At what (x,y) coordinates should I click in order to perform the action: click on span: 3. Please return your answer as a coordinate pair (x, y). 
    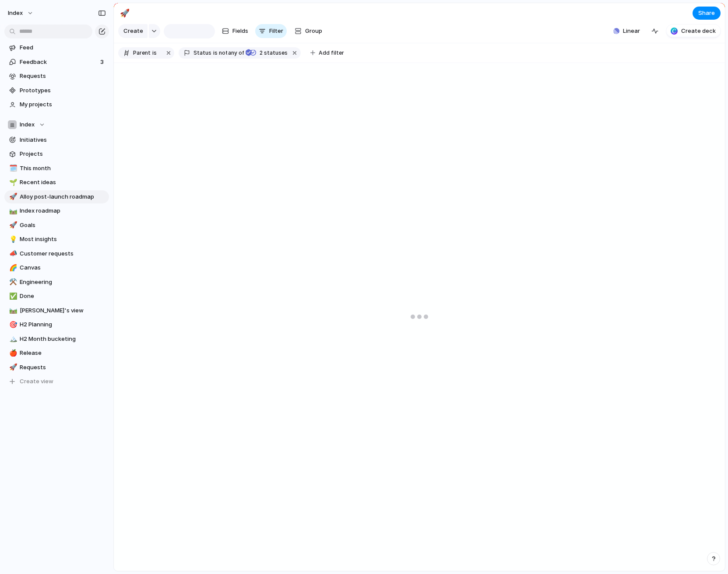
    Looking at the image, I should click on (103, 62).